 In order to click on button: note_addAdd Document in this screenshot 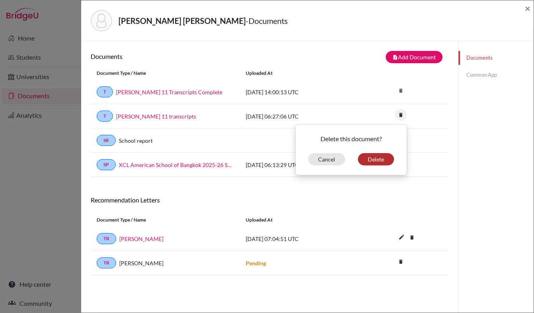, I will do `click(414, 57)`.